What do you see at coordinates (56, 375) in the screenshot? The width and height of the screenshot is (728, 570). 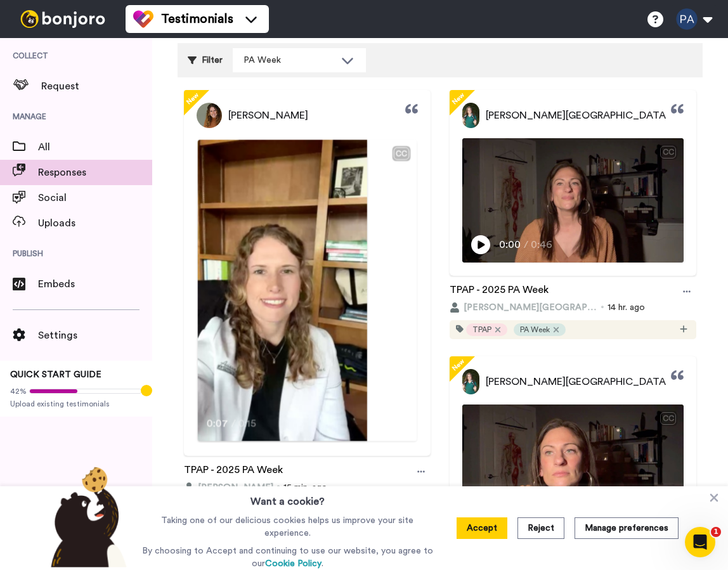 I see `span: QUICK START GUIDE` at bounding box center [56, 375].